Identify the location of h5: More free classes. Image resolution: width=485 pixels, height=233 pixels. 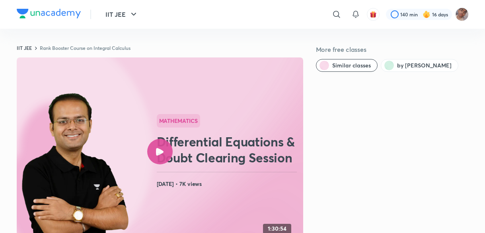
(393, 49).